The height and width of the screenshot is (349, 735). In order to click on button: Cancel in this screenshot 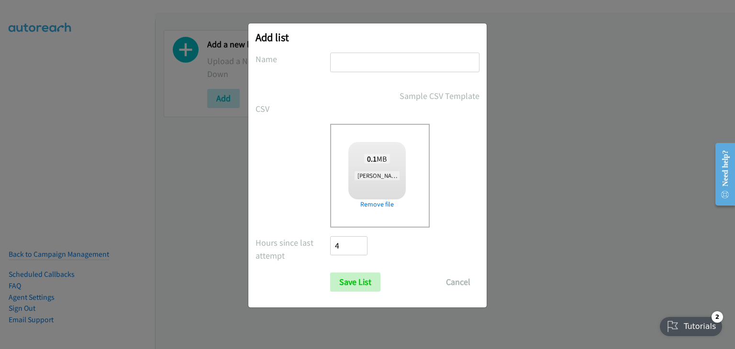, I will do `click(458, 282)`.